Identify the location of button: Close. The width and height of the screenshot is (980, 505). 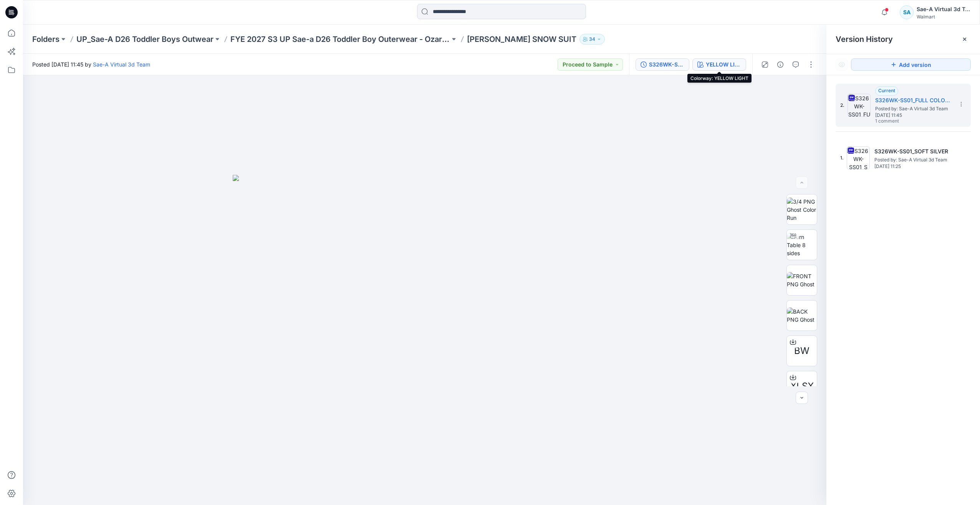
(965, 39).